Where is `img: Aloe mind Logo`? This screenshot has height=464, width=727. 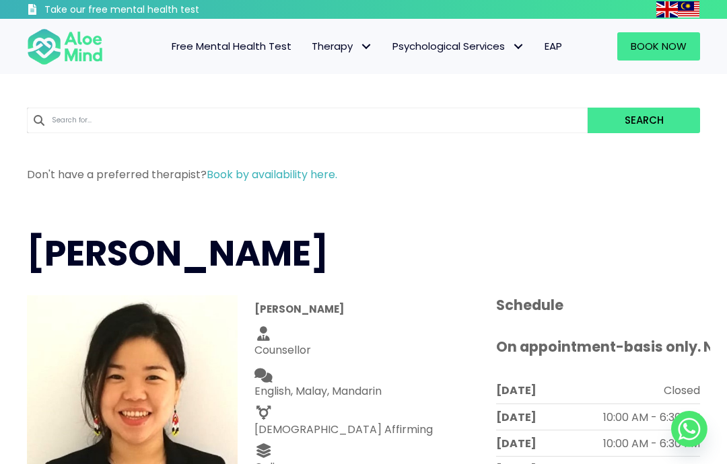
img: Aloe mind Logo is located at coordinates (65, 46).